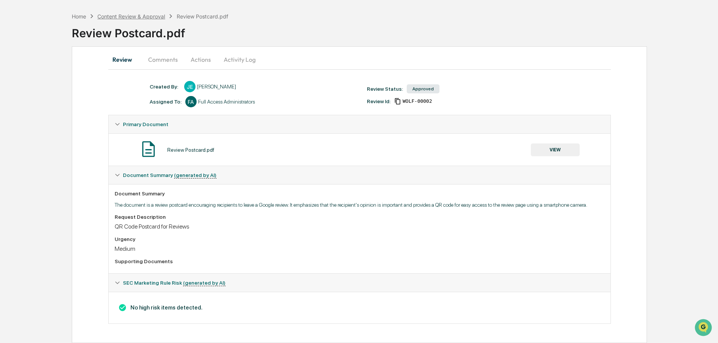 This screenshot has width=718, height=343. I want to click on span: Pylon, so click(83, 130).